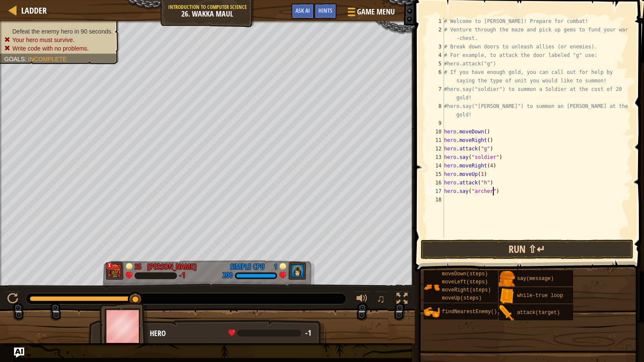 This screenshot has height=362, width=644. Describe the element at coordinates (34, 10) in the screenshot. I see `span: Ladder` at that location.